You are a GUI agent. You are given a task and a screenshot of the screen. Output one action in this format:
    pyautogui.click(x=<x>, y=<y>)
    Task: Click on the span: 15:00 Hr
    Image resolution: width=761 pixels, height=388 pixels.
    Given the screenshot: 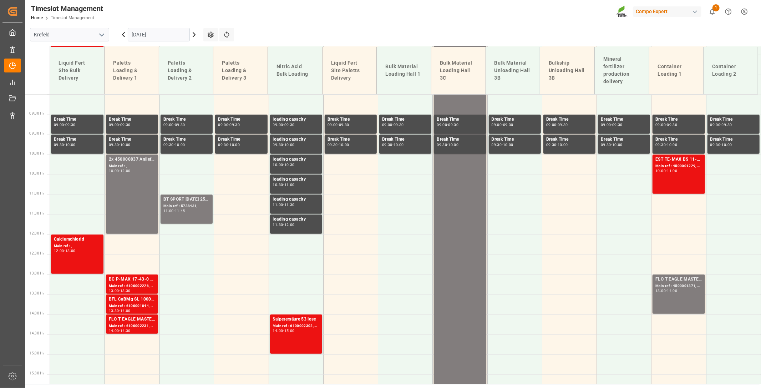 What is the action you would take?
    pyautogui.click(x=36, y=353)
    